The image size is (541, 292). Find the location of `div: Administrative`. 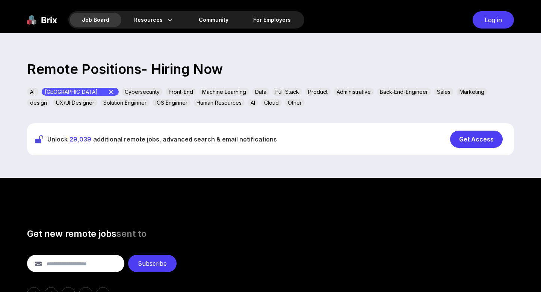

div: Administrative is located at coordinates (354, 92).